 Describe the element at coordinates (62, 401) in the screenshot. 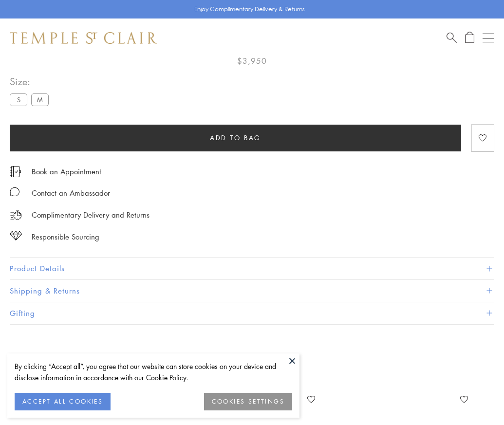

I see `button: ACCEPT ALL COOKIES` at that location.